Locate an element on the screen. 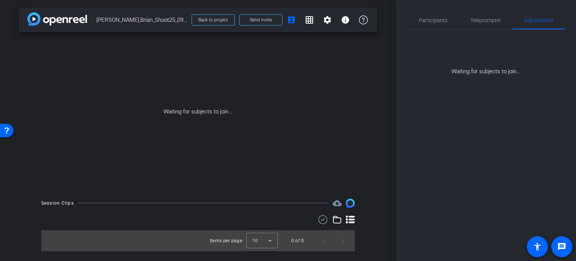  img: Session clips is located at coordinates (350, 203).